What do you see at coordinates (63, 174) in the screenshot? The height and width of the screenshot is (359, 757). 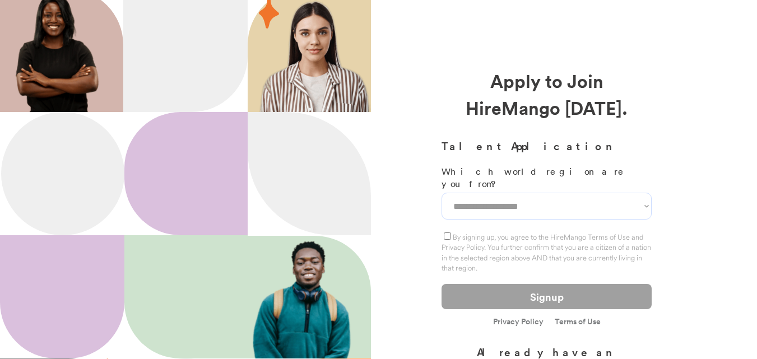 I see `img: Ellipse%2012` at bounding box center [63, 174].